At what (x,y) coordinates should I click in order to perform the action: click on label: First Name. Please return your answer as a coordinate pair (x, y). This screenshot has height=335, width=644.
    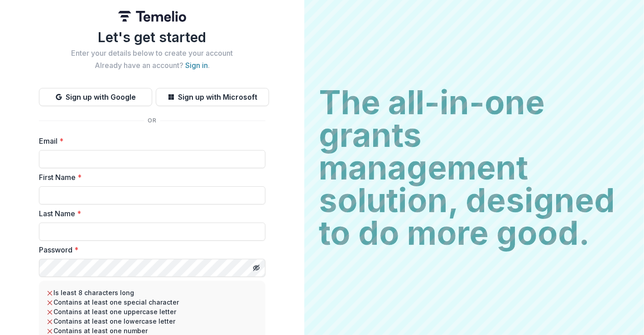
    Looking at the image, I should click on (150, 177).